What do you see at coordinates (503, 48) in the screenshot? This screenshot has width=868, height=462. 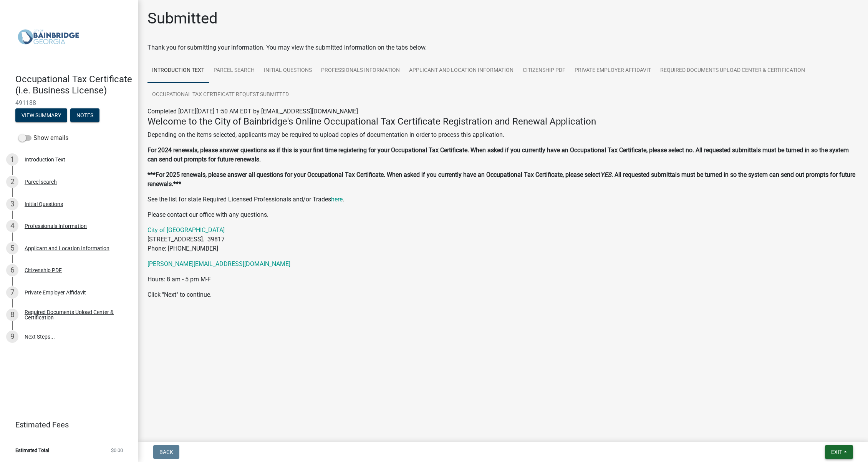 I see `div: Thank you for submitting your information. You may view the submitted information on the tabs below.` at bounding box center [503, 48].